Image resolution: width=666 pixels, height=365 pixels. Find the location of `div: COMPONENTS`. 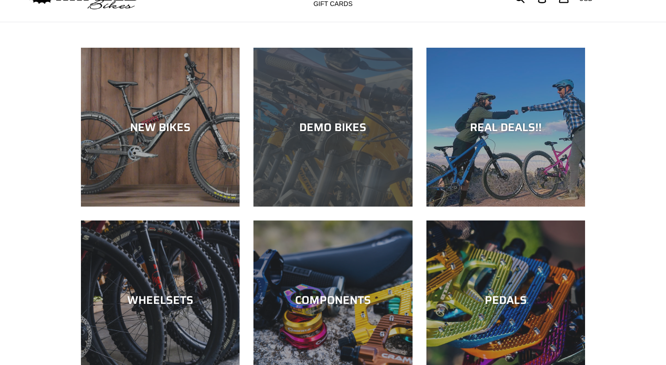

div: COMPONENTS is located at coordinates (333, 300).